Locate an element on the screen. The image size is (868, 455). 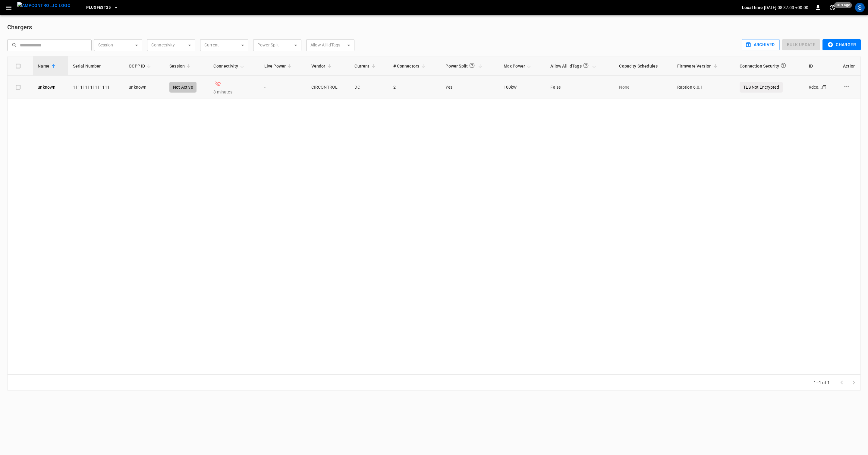
td: 100 kW is located at coordinates (522, 87).